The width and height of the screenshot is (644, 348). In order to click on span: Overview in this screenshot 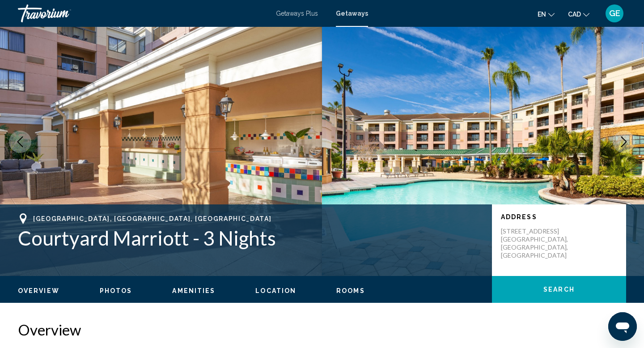, I will do `click(39, 290)`.